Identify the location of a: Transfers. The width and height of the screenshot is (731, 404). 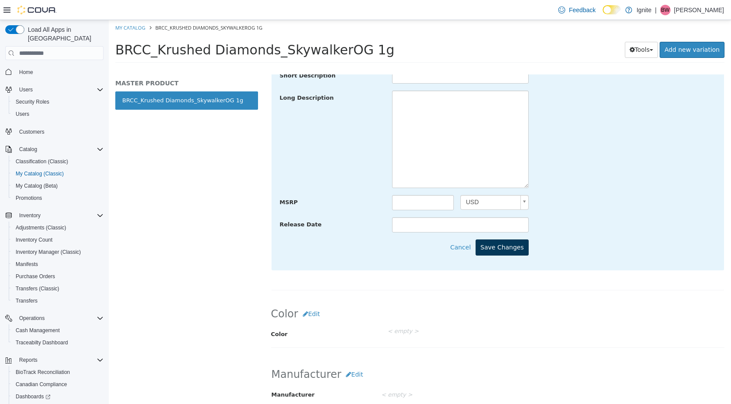
(27, 301).